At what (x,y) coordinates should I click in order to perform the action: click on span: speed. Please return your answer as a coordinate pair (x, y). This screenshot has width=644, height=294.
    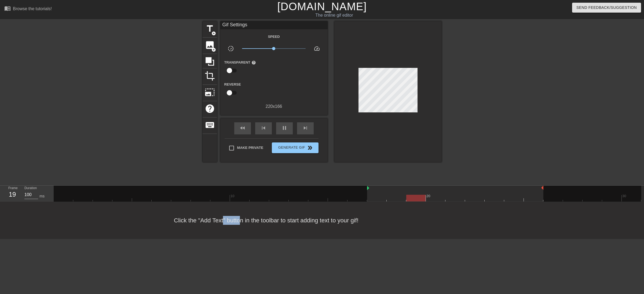
    Looking at the image, I should click on (317, 49).